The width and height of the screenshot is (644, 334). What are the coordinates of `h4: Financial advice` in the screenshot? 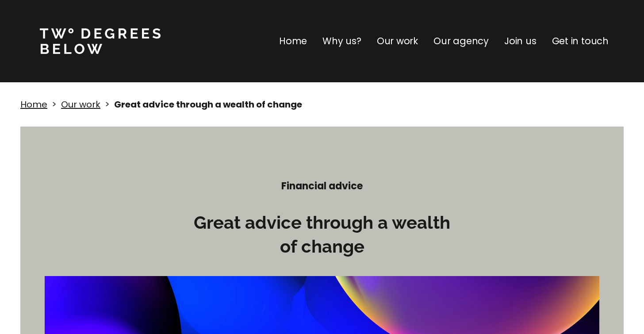 It's located at (322, 186).